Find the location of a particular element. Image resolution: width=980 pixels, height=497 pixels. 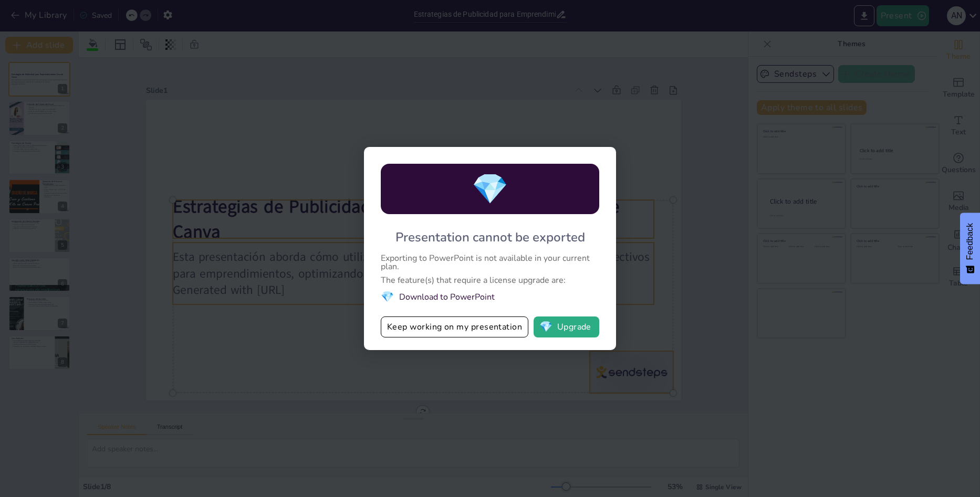

div: The feature(s) that require a license upgrade are: is located at coordinates (490, 280).